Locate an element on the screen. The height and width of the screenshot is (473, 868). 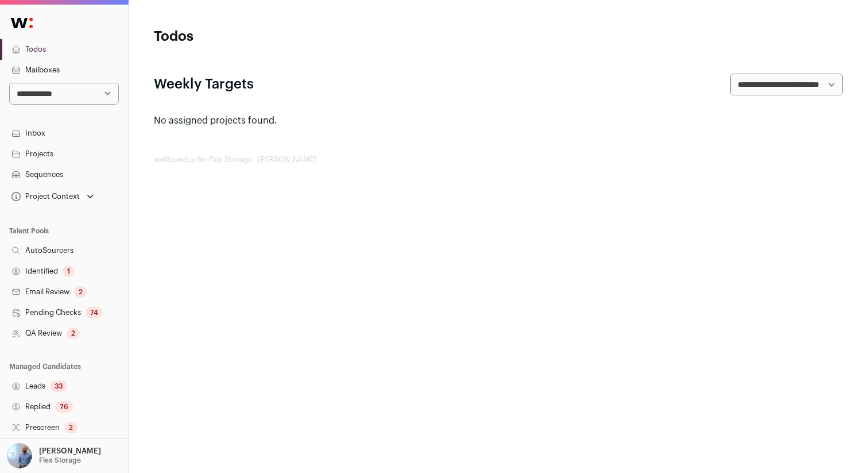
div: 74 is located at coordinates (94, 312).